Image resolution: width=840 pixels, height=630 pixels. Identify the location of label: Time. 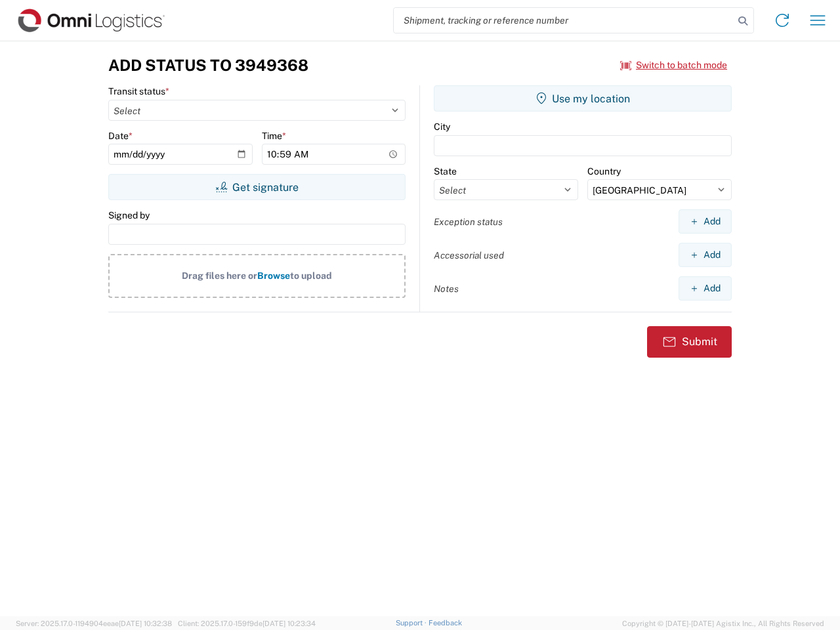
(273, 136).